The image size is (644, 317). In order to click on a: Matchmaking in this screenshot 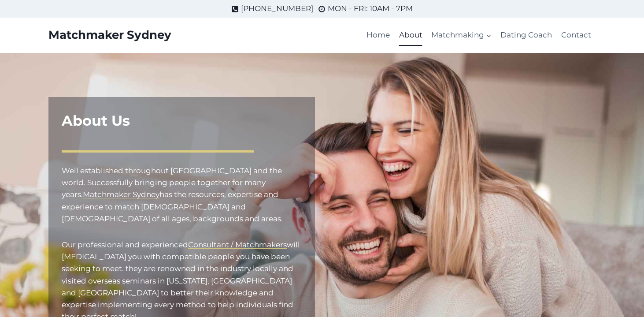, I will do `click(461, 35)`.